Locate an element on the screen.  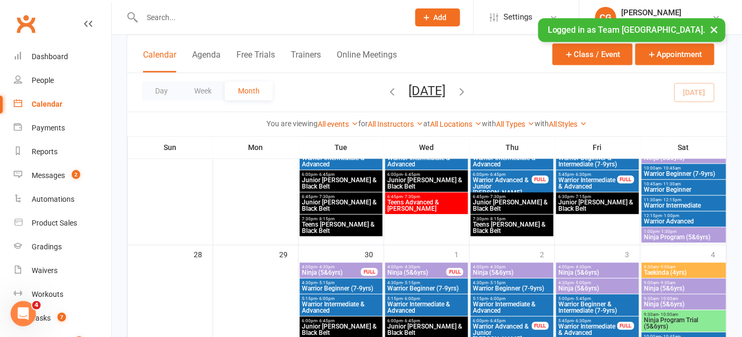
div: 2 is located at coordinates (547, 253).